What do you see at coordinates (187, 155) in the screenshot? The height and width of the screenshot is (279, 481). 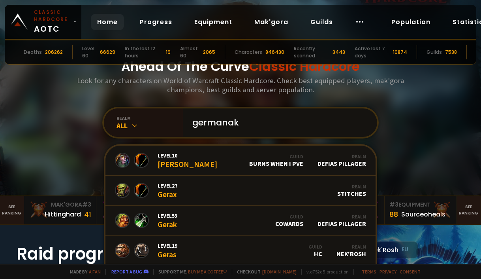 I see `span: Level 10` at bounding box center [187, 155].